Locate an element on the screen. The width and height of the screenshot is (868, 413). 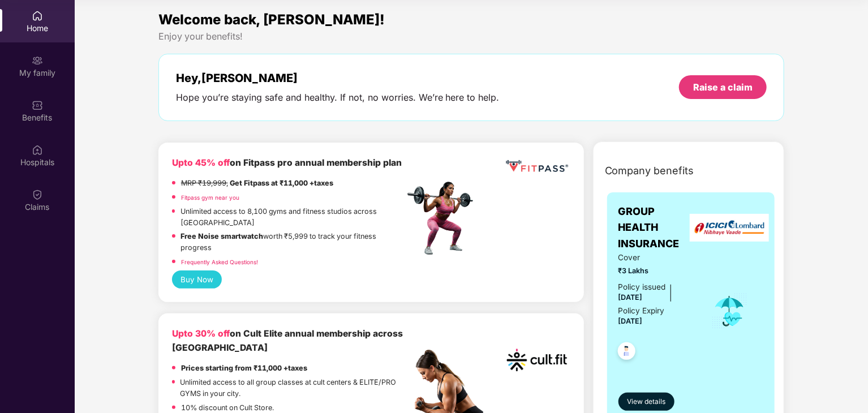
strong: Prices starting from ₹11,000 +taxes is located at coordinates (244, 367).